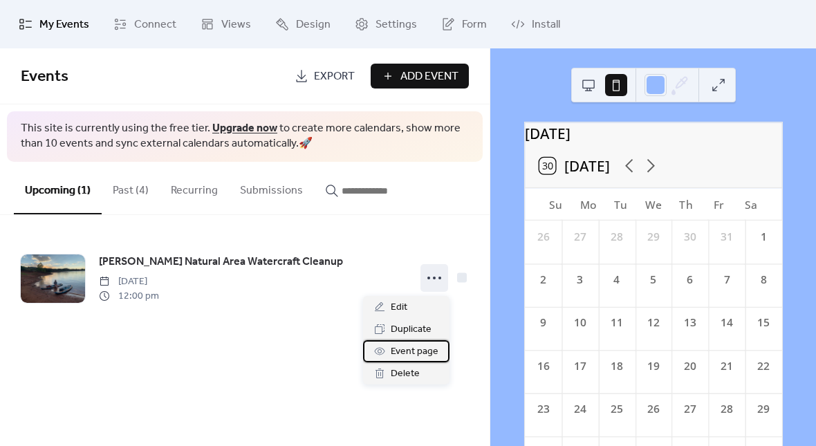  Describe the element at coordinates (245, 136) in the screenshot. I see `span: This site is currently using the free tier. to create more calendars, show more than 10 events an...` at that location.